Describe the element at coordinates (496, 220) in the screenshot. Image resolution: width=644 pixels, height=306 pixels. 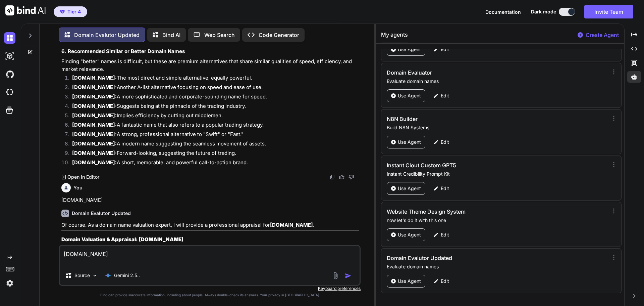
I see `p: now let's do it with this one` at that location.